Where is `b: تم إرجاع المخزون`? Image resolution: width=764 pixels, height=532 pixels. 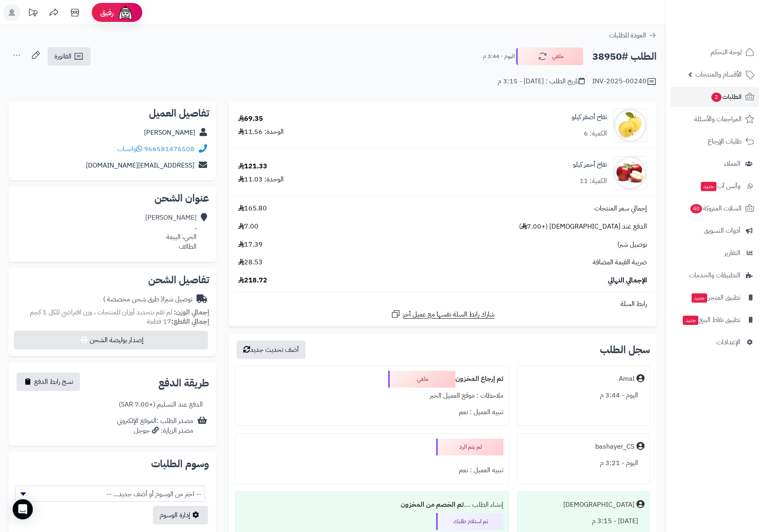 b: تم إرجاع المخزون is located at coordinates (480, 379).